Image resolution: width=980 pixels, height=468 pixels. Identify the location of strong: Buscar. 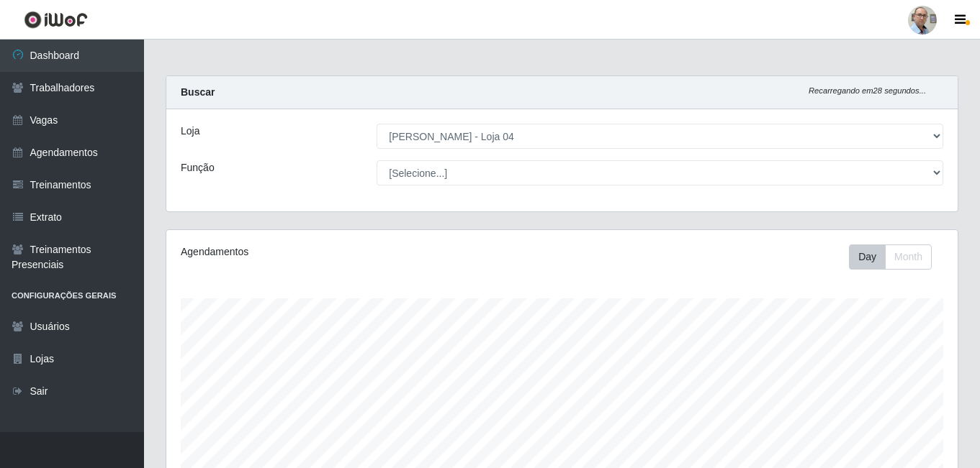
(197, 92).